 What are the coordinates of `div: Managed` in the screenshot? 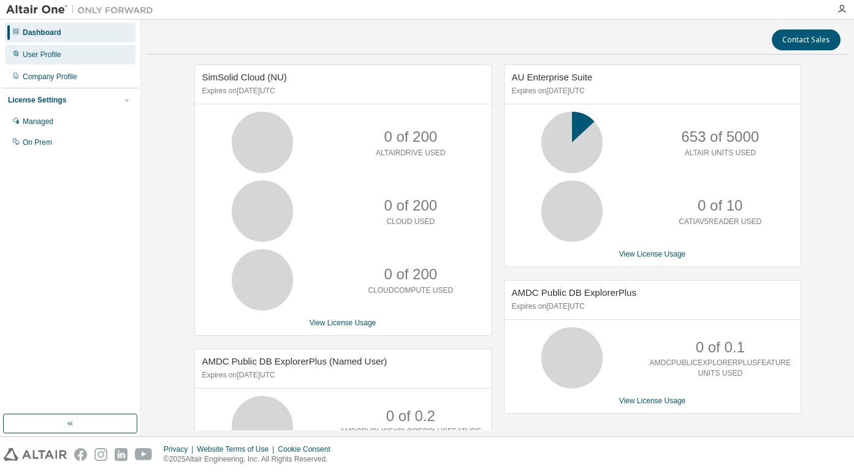 It's located at (38, 121).